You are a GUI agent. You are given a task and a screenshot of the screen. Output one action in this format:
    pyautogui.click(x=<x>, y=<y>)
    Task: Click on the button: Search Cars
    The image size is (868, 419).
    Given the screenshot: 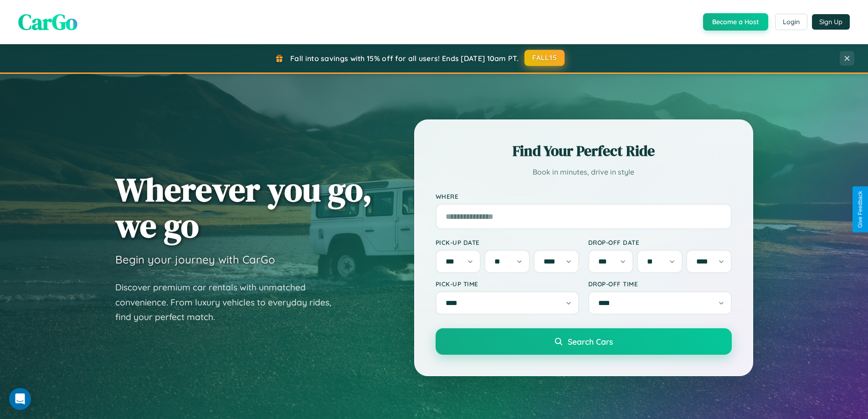 What is the action you would take?
    pyautogui.click(x=584, y=341)
    